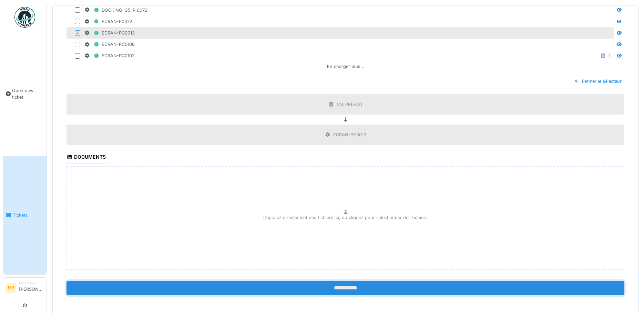 This screenshot has width=644, height=317. Describe the element at coordinates (86, 157) in the screenshot. I see `div: Documents` at that location.